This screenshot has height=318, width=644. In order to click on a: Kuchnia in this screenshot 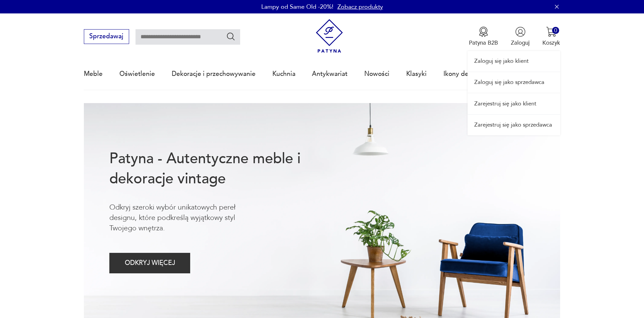, I will do `click(284, 74)`.